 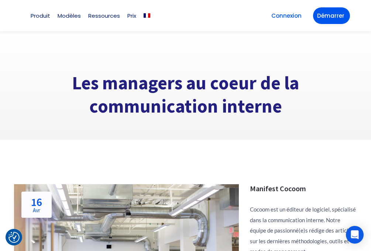 I want to click on a: Démarrer, so click(x=331, y=15).